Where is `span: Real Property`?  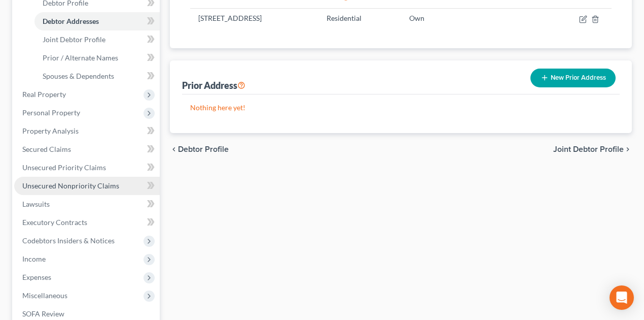 span: Real Property is located at coordinates (44, 94).